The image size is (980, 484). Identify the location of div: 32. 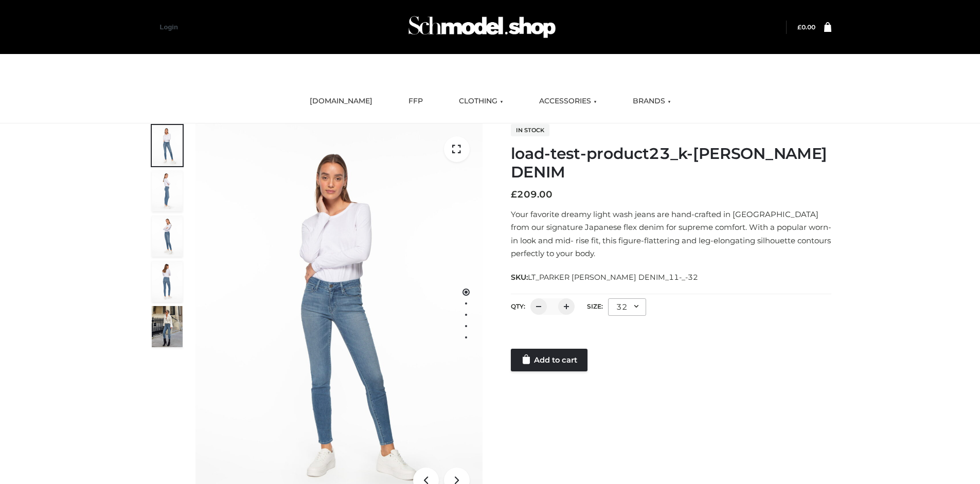
(627, 307).